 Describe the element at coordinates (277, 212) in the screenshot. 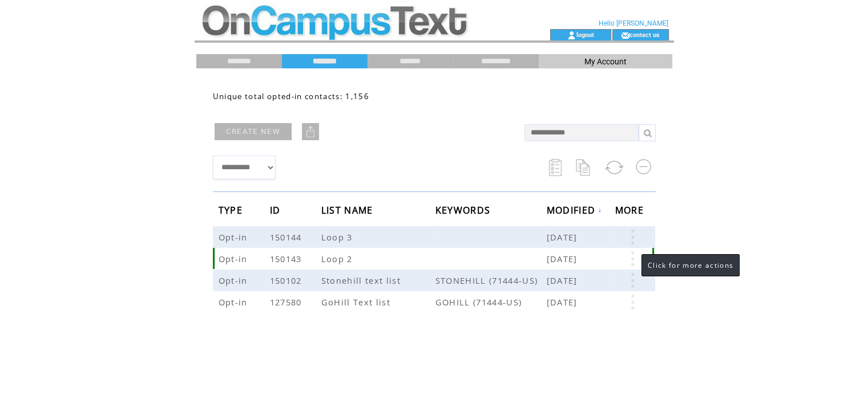

I see `span: ID` at that location.